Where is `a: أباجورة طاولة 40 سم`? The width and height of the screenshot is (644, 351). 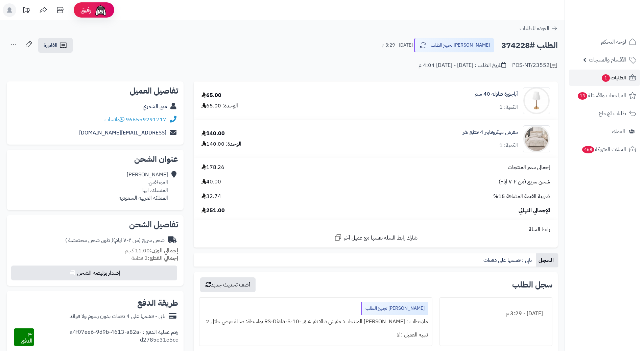
a: أباجورة طاولة 40 سم is located at coordinates (497, 94).